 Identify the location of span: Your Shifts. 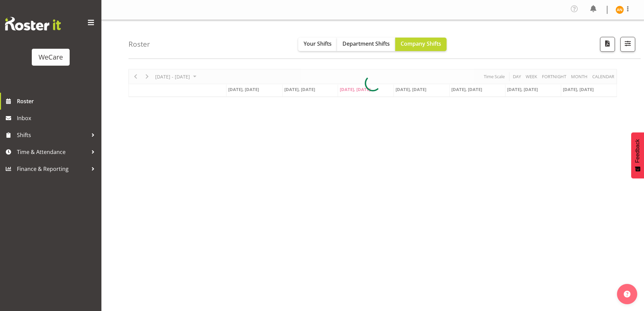
(318, 44).